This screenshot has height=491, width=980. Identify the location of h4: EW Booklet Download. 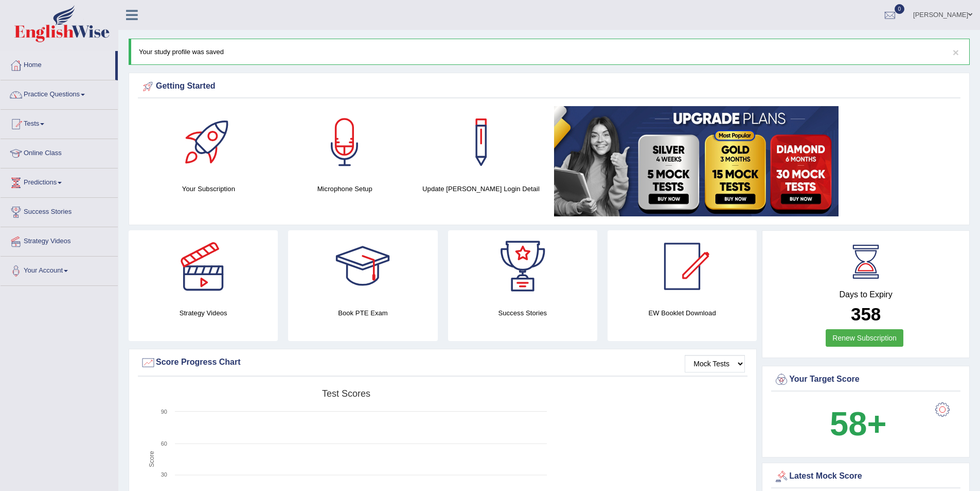
(682, 312).